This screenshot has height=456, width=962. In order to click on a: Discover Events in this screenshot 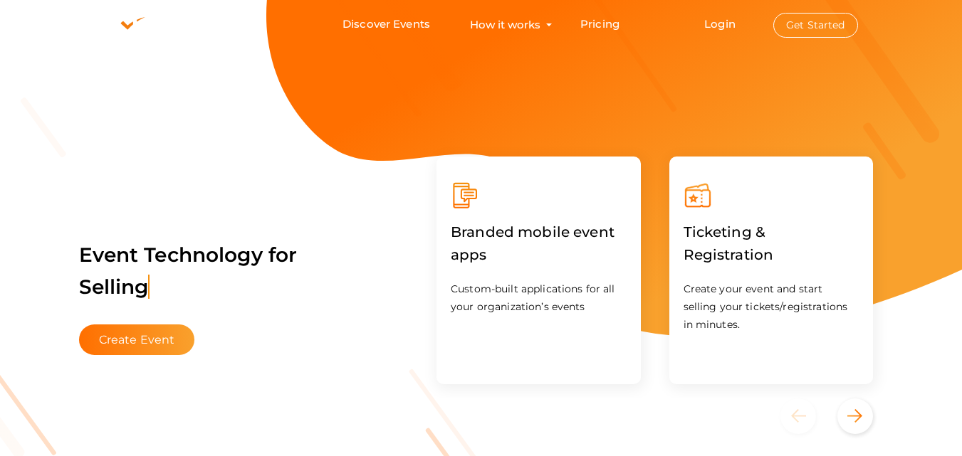, I will do `click(386, 24)`.